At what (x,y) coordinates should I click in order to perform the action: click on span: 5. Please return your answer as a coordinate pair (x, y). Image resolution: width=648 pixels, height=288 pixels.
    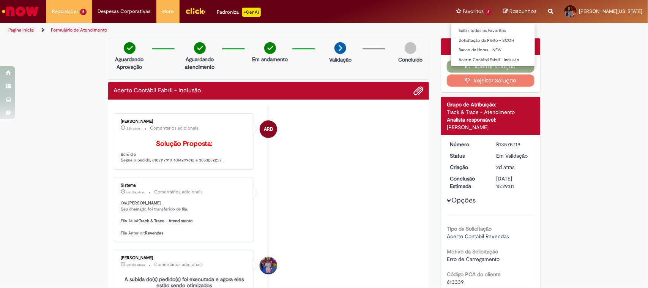
    Looking at the image, I should click on (83, 12).